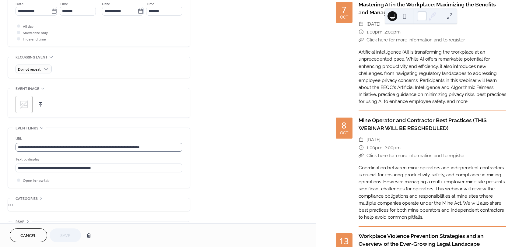 The image size is (526, 247). Describe the element at coordinates (28, 235) in the screenshot. I see `a: Cancel` at that location.